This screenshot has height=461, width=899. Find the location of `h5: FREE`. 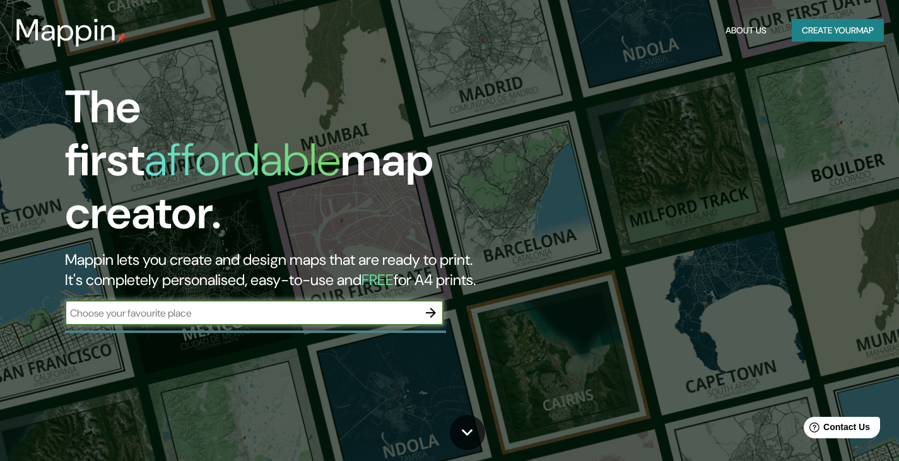

h5: FREE is located at coordinates (377, 279).